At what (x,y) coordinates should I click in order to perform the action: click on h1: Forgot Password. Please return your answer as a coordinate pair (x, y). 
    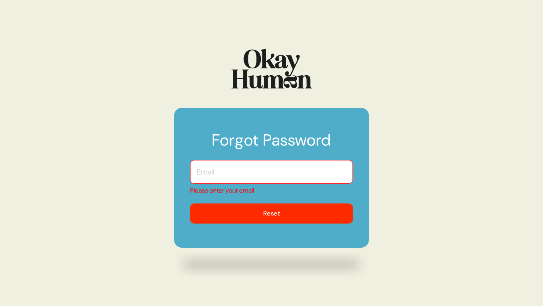
    Looking at the image, I should click on (271, 144).